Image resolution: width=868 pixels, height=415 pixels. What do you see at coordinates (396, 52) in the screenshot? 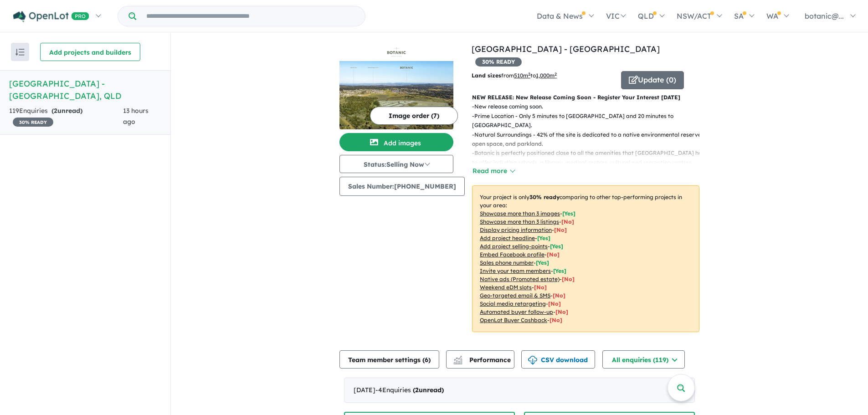
I see `img: Botanic Estate - Highfields Logo` at bounding box center [396, 52].